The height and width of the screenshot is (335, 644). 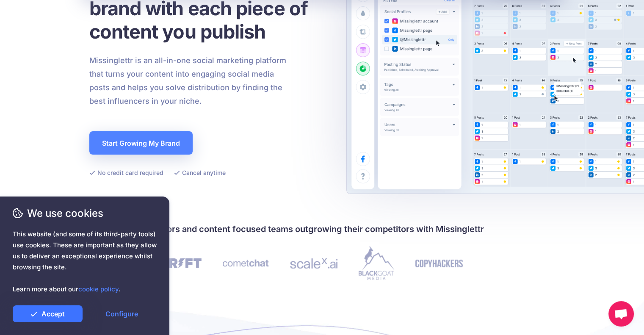 What do you see at coordinates (188, 81) in the screenshot?
I see `p: Missinglettr is an all-in-one social marketing platform that turns your content into engaging soc...` at bounding box center [188, 81].